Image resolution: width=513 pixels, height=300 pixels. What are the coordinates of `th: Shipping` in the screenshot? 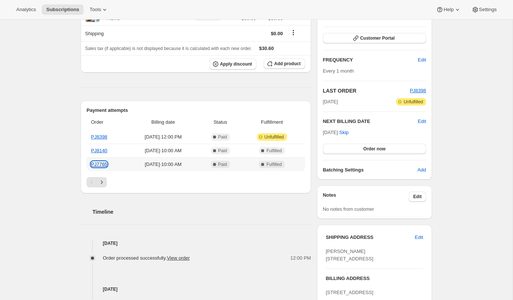 It's located at (130, 33).